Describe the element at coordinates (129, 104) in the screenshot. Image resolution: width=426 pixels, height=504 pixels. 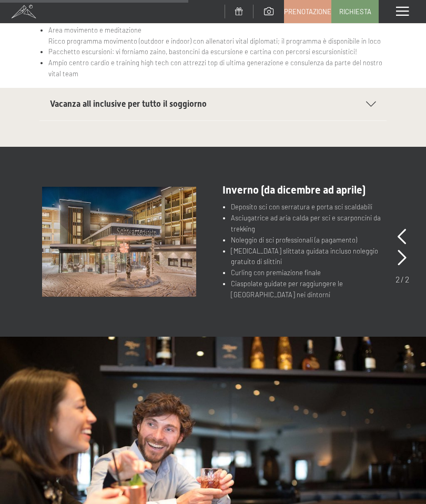
I see `span: Vacanza all inclusive per tutto il soggiorno` at that location.